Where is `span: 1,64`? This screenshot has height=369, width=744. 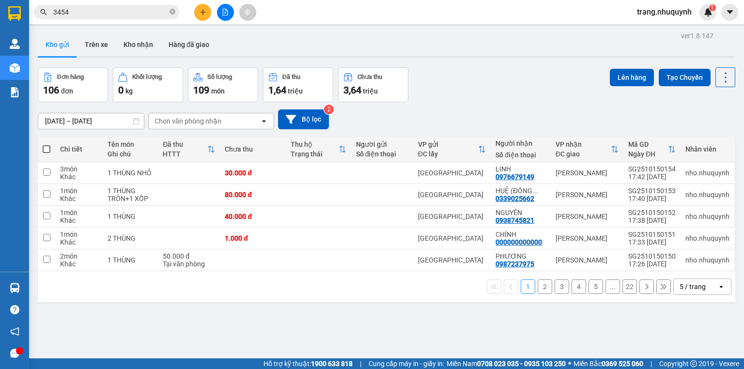
span: 1,64 is located at coordinates (277, 90).